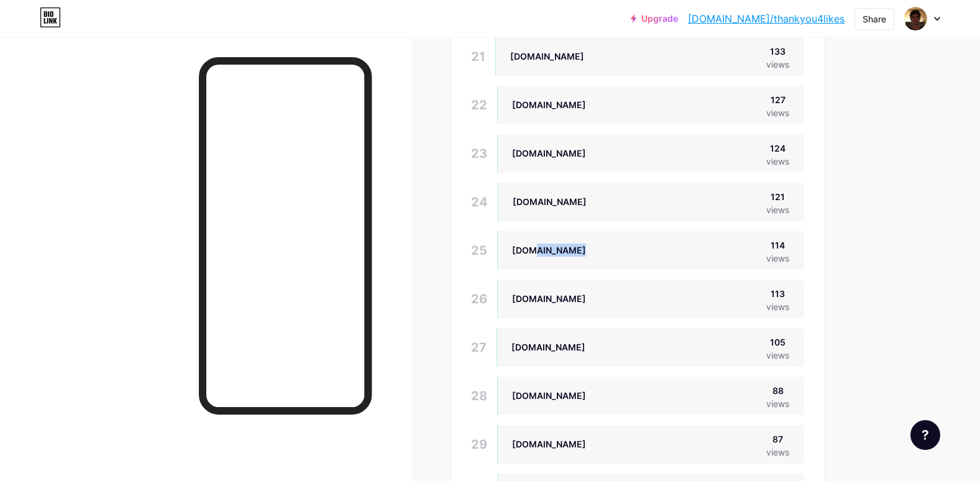 The height and width of the screenshot is (481, 980). What do you see at coordinates (479, 153) in the screenshot?
I see `div: 23` at bounding box center [479, 153].